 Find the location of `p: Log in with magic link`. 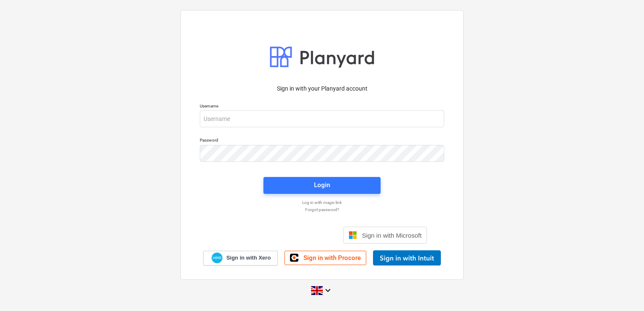

p: Log in with magic link is located at coordinates (322, 202).